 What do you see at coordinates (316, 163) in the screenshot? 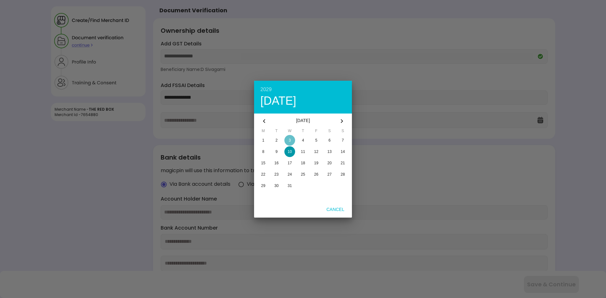
I see `button: 19` at bounding box center [316, 163].